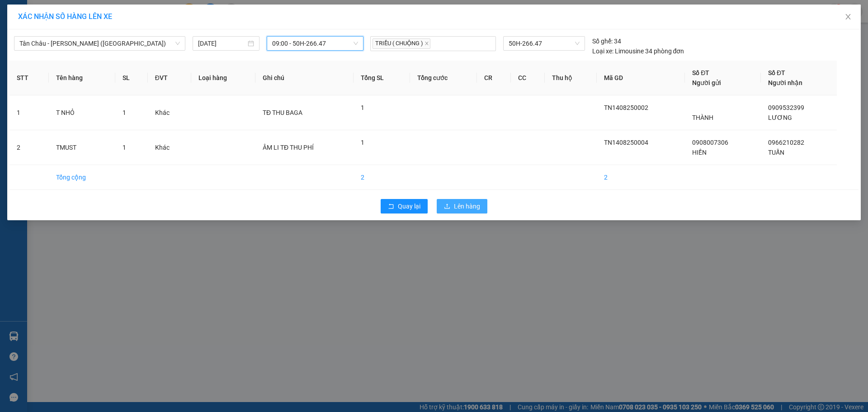  I want to click on th: ĐVT, so click(170, 78).